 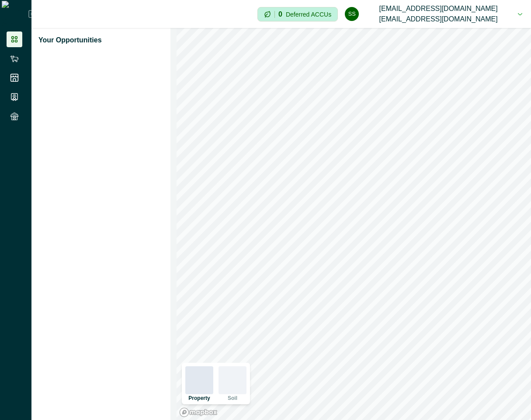 I want to click on p: Soil, so click(x=232, y=398).